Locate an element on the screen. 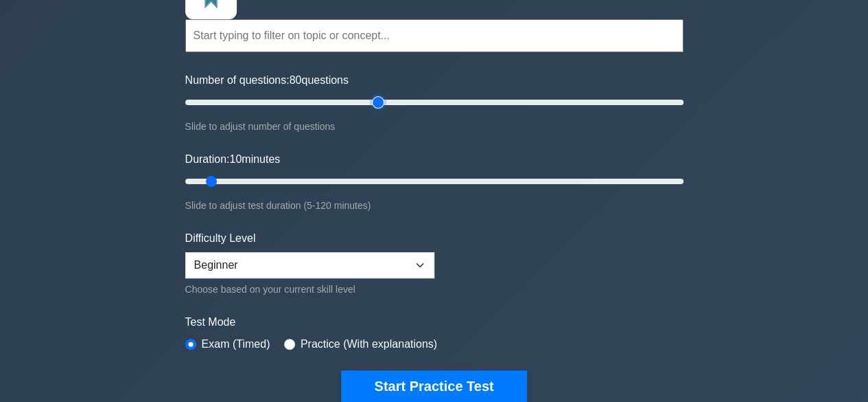  label: Number of questions: questions is located at coordinates (267, 80).